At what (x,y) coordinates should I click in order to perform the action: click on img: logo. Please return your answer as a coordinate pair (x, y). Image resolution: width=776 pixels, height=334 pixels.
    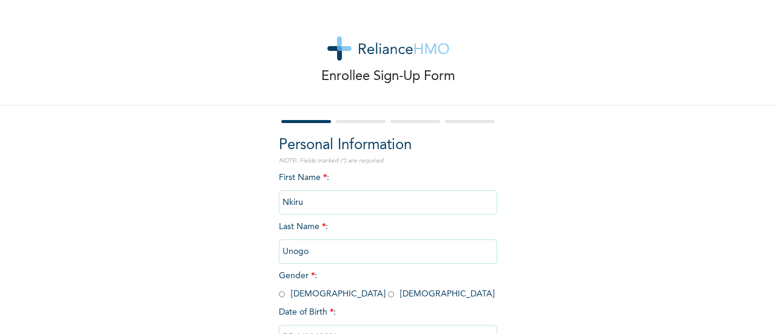
    Looking at the image, I should click on (388, 49).